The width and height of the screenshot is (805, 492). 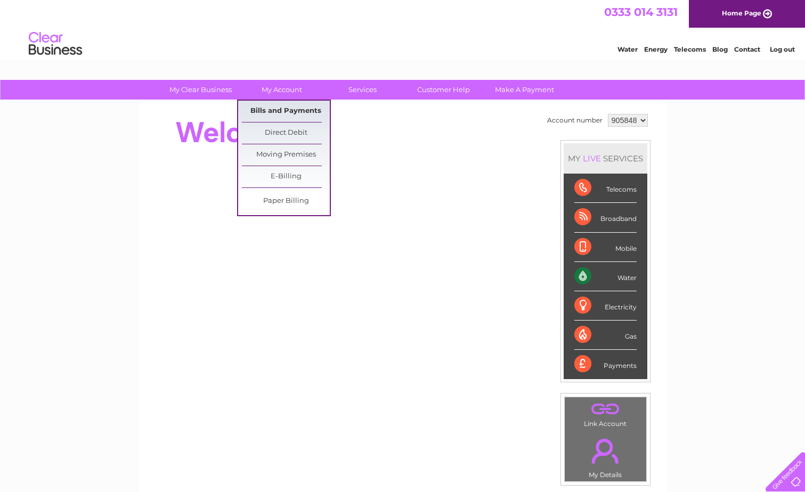 I want to click on div: Broadband, so click(x=605, y=217).